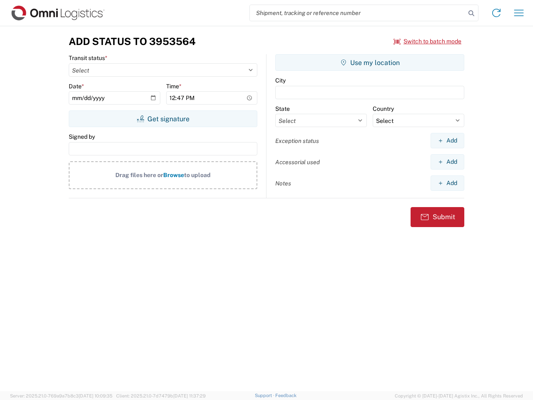 The image size is (533, 400). Describe the element at coordinates (174, 175) in the screenshot. I see `span: Browse` at that location.